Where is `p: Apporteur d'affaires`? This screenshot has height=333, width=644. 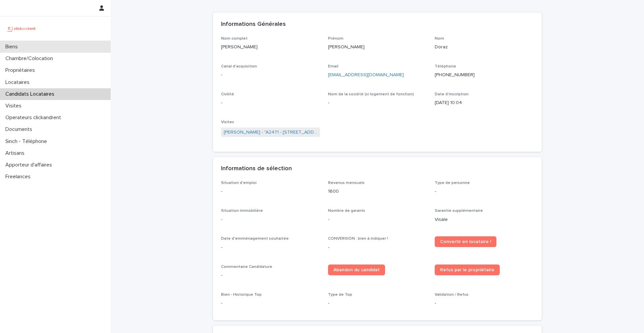
p: Apporteur d'affaires is located at coordinates (29, 165).